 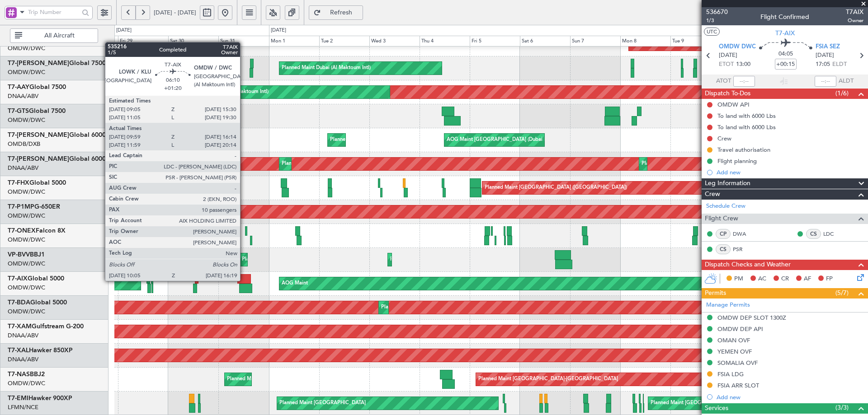 What do you see at coordinates (723, 81) in the screenshot?
I see `span: ATOT` at bounding box center [723, 81].